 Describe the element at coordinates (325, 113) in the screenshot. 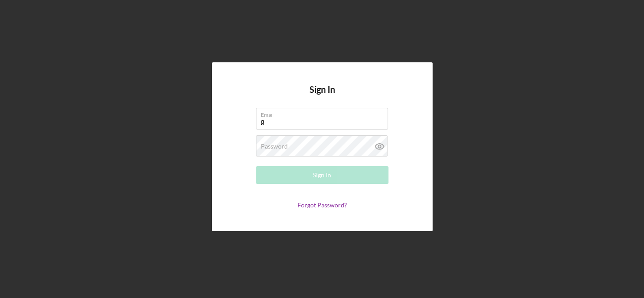

I see `label: Email` at that location.